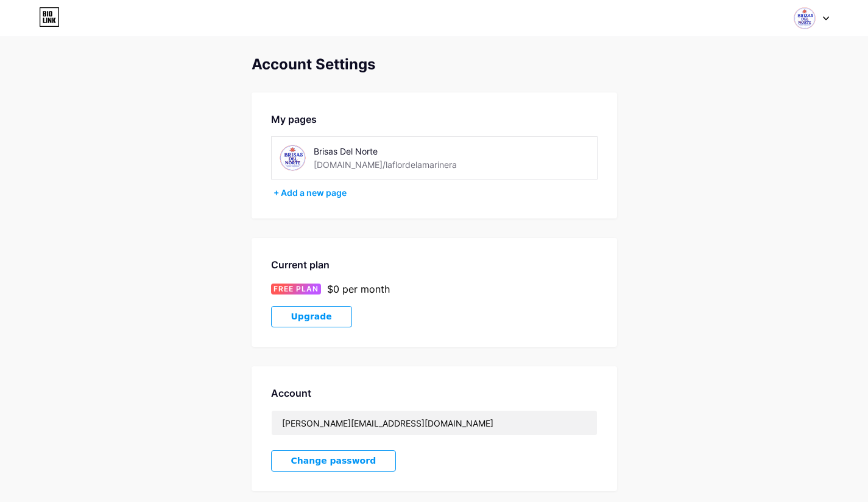 This screenshot has width=868, height=502. I want to click on div: $0 per month, so click(358, 289).